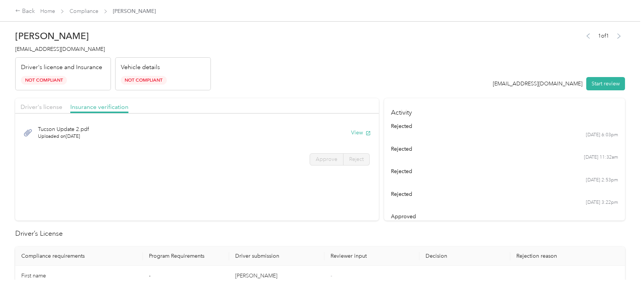  What do you see at coordinates (25, 11) in the screenshot?
I see `div: Back` at bounding box center [25, 11].